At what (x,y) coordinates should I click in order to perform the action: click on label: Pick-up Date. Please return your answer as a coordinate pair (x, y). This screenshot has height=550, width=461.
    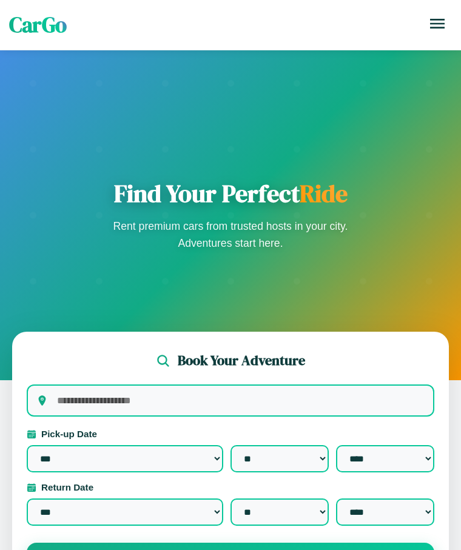
    Looking at the image, I should click on (230, 434).